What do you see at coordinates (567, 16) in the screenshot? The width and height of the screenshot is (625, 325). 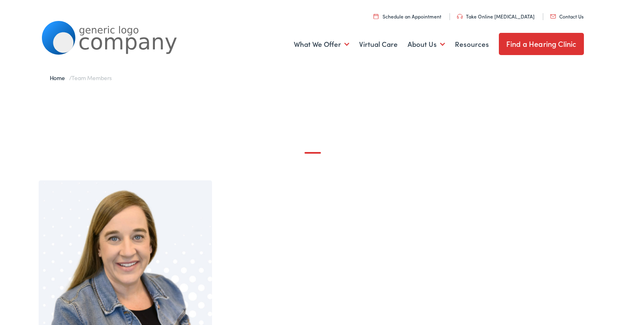 I see `a: Contact Us` at bounding box center [567, 16].